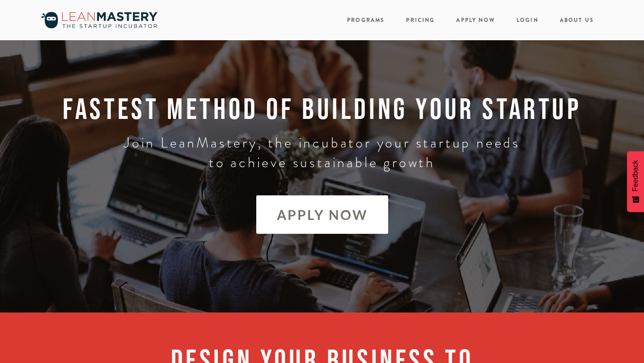  Describe the element at coordinates (636, 176) in the screenshot. I see `span: Feedback` at that location.